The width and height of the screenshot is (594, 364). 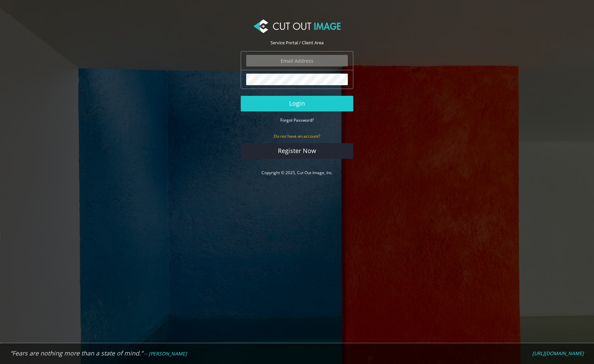 What do you see at coordinates (297, 42) in the screenshot?
I see `span: Service Portal / Client Area` at bounding box center [297, 42].